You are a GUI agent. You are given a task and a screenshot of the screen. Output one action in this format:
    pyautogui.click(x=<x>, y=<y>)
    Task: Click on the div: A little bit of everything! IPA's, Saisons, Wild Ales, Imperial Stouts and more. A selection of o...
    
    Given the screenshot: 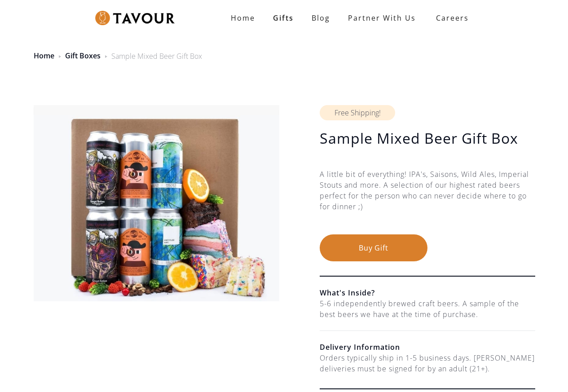 What is the action you would take?
    pyautogui.click(x=427, y=201)
    